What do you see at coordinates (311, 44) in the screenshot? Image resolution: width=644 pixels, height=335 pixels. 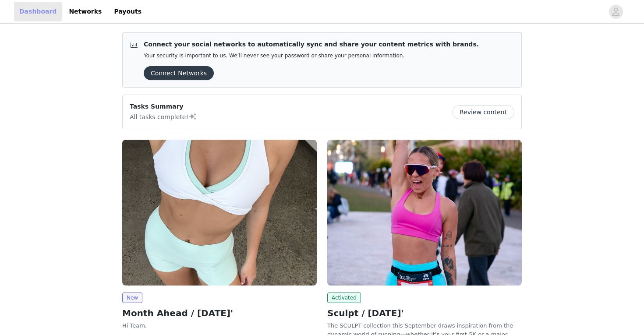 I see `p: Connect your social networks to automatically sync and share your content metrics with brands.` at bounding box center [311, 44].